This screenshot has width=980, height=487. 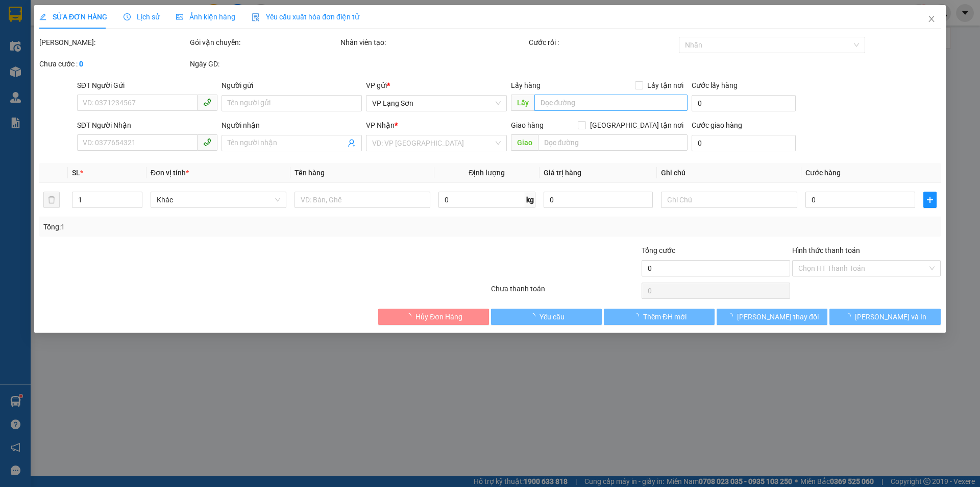 What do you see at coordinates (563, 173) in the screenshot?
I see `span: Giá trị hàng` at bounding box center [563, 173].